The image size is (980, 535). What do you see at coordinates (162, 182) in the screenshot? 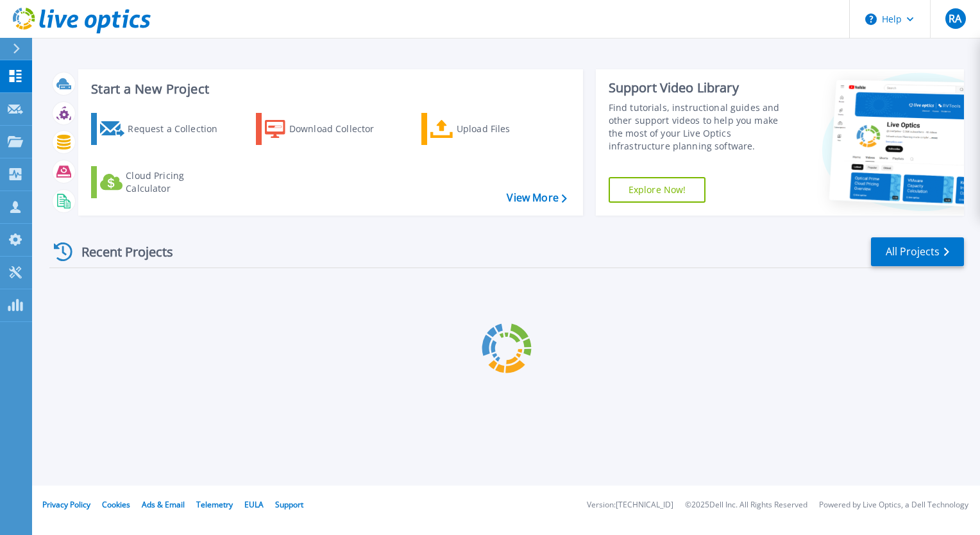
I see `a: Cloud Pricing Calculator` at bounding box center [162, 182].